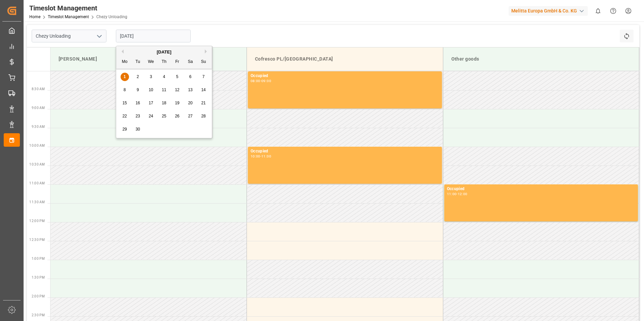  Describe the element at coordinates (38, 89) in the screenshot. I see `span: 8:30 AM` at that location.